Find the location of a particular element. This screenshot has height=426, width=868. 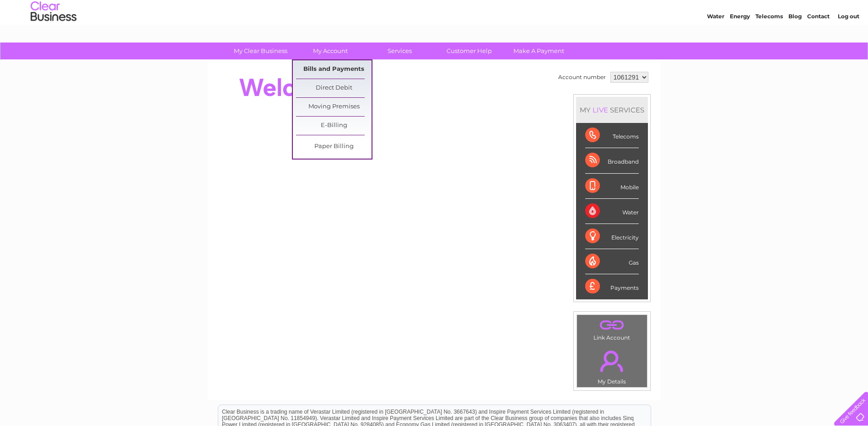

span: 0333 014 3131 is located at coordinates (727, 10).